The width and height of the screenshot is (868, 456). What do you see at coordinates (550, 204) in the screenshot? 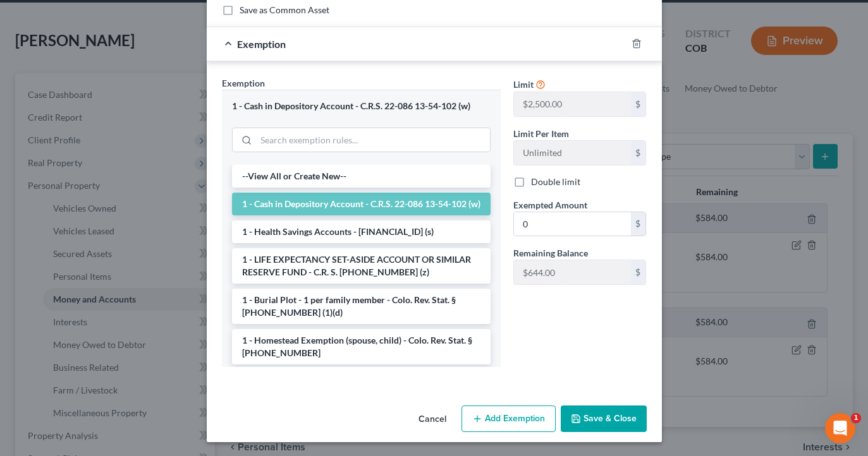
I see `span: Exempted Amount` at bounding box center [550, 204].